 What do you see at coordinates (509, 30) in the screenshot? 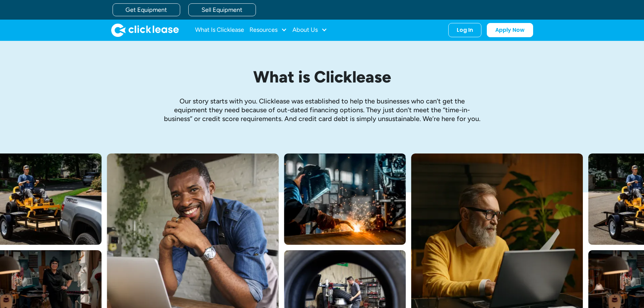
I see `a: Apply Now` at bounding box center [509, 30].